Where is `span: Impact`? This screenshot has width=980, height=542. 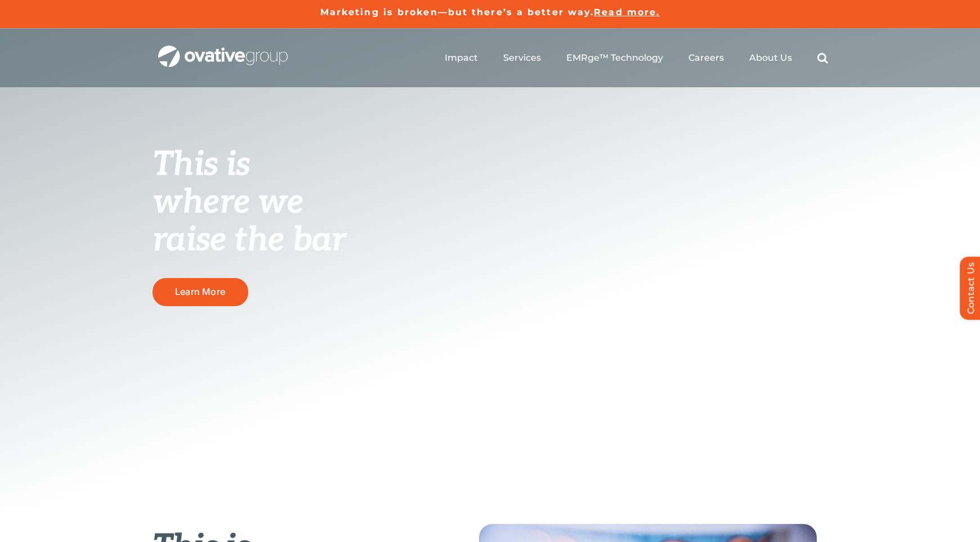 span: Impact is located at coordinates (461, 58).